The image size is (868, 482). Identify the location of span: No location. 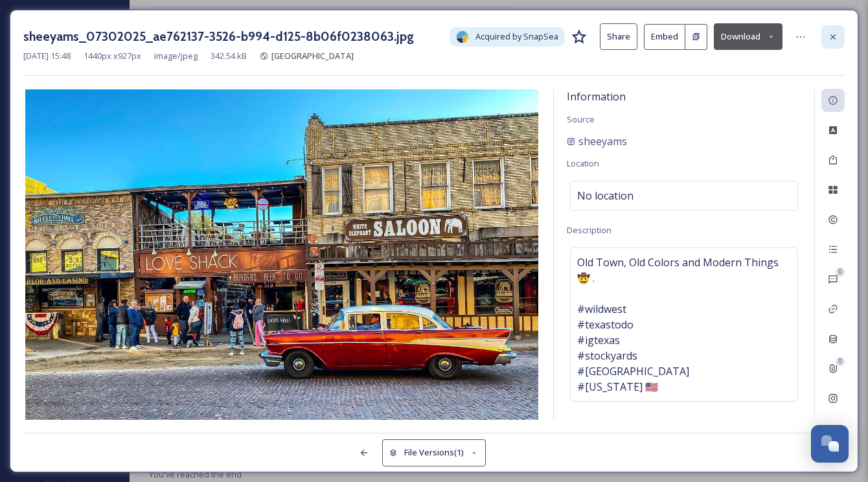
(605, 195).